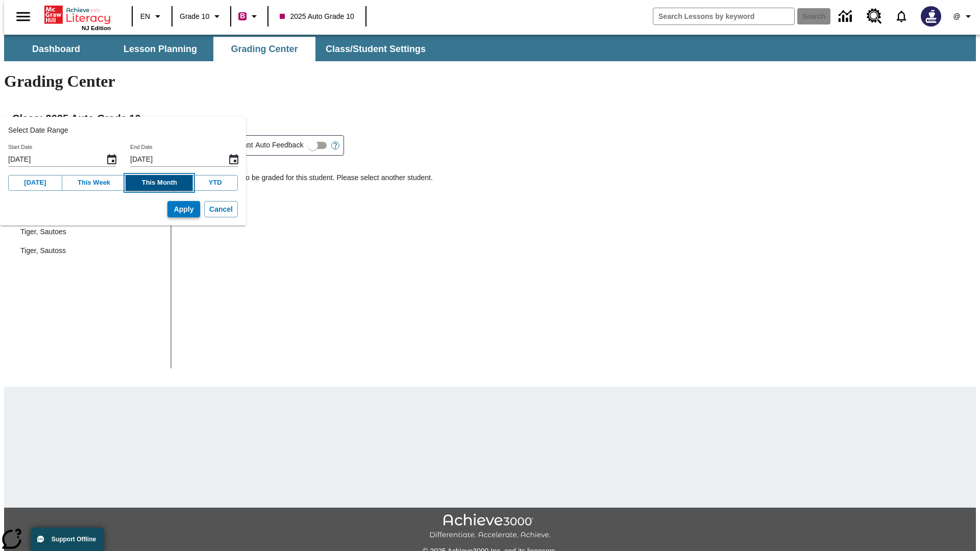  What do you see at coordinates (902, 16) in the screenshot?
I see `a: Notifications` at bounding box center [902, 16].